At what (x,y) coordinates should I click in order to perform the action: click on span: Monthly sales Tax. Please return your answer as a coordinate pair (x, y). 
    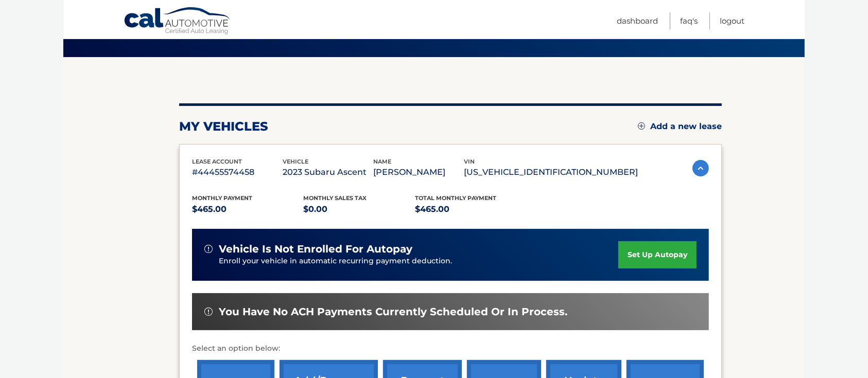
    Looking at the image, I should click on (335, 198).